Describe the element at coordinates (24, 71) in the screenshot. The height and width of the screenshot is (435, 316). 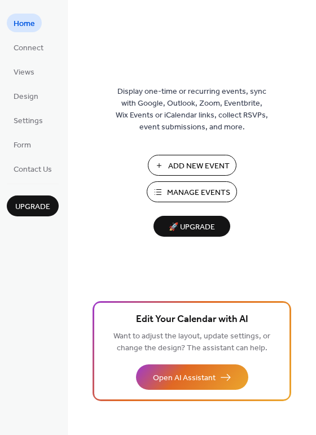
I see `a: Views` at that location.